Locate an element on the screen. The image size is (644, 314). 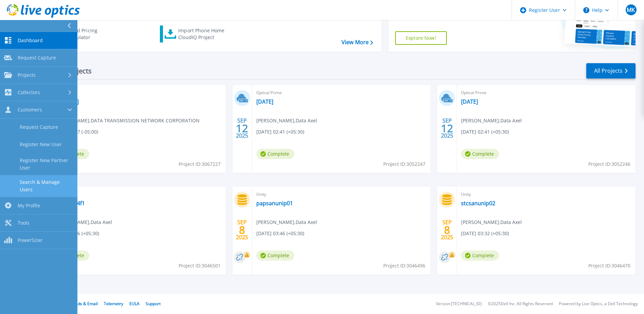
span: Tools is located at coordinates (24, 222).